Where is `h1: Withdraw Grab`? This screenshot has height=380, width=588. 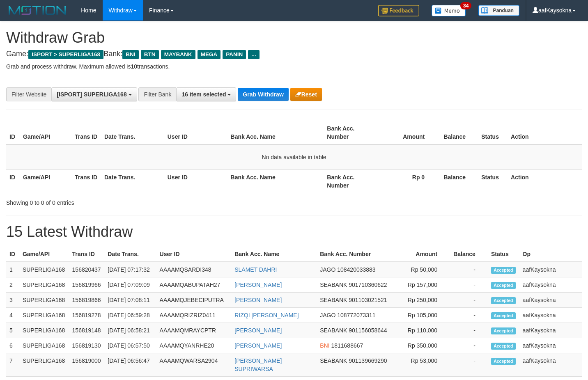
h1: Withdraw Grab is located at coordinates (294, 38).